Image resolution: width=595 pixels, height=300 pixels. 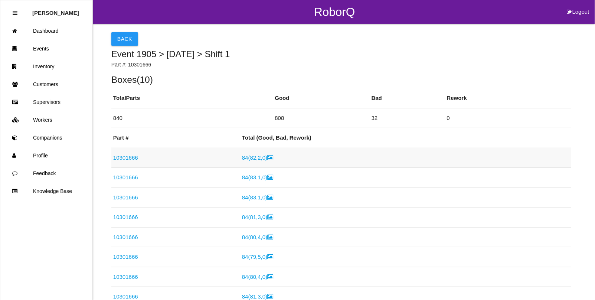 I want to click on a: 84(82,2,0), so click(x=258, y=157).